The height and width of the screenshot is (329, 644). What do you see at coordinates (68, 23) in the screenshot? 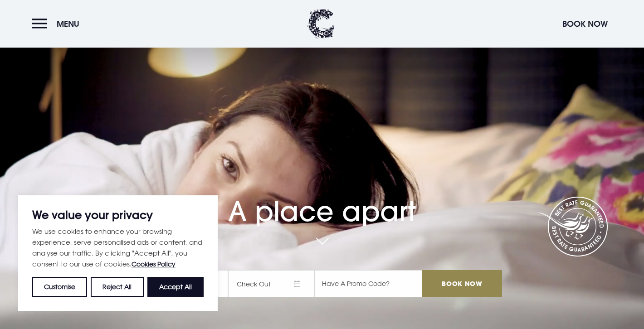
I see `span: Menu` at bounding box center [68, 23].